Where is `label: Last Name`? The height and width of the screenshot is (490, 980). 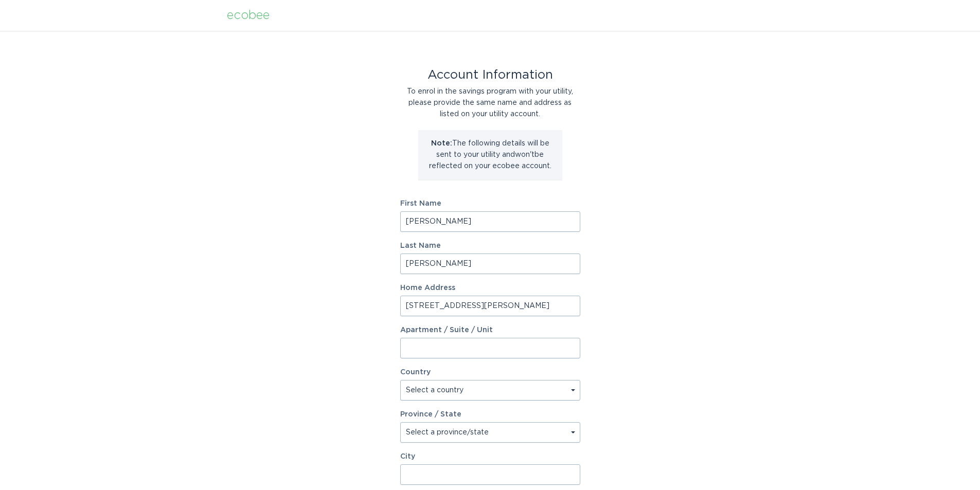 label: Last Name is located at coordinates (490, 246).